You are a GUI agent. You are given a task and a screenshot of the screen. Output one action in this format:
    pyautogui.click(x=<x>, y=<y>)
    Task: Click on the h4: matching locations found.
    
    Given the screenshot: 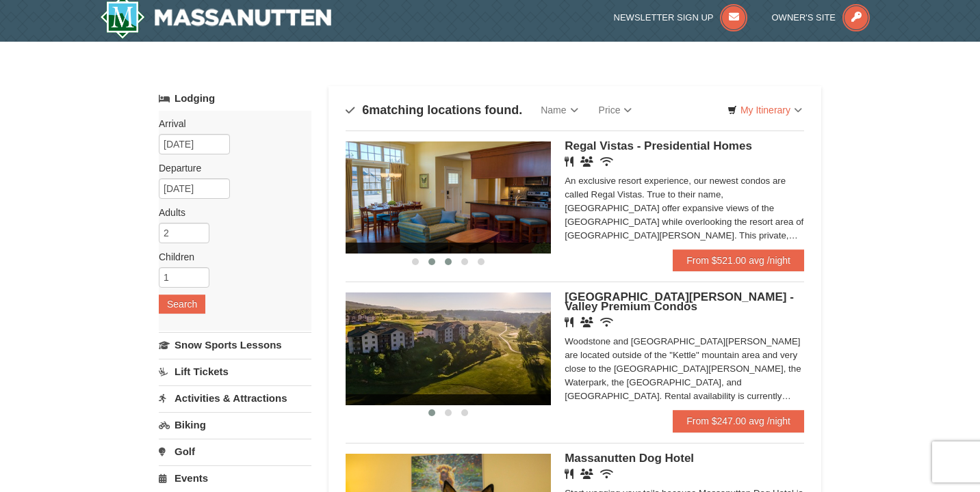 What is the action you would take?
    pyautogui.click(x=434, y=110)
    